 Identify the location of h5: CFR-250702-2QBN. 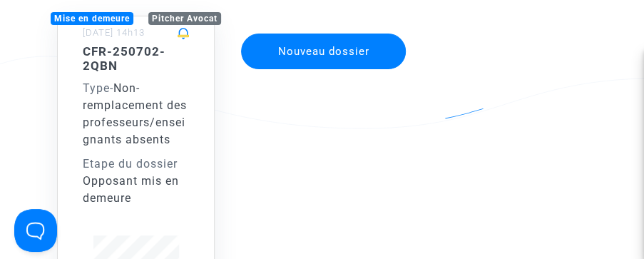
(136, 58).